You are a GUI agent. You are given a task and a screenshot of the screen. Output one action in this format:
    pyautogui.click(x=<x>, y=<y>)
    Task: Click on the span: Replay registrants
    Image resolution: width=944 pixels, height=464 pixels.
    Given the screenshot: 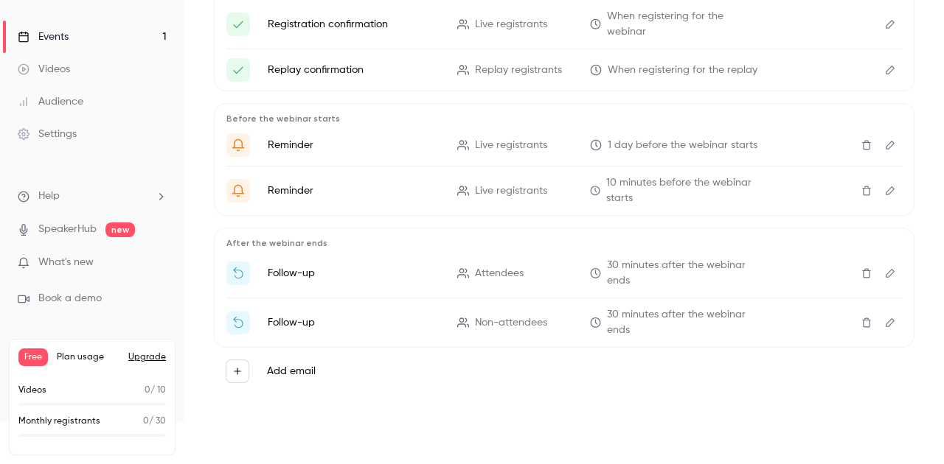 What is the action you would take?
    pyautogui.click(x=518, y=70)
    